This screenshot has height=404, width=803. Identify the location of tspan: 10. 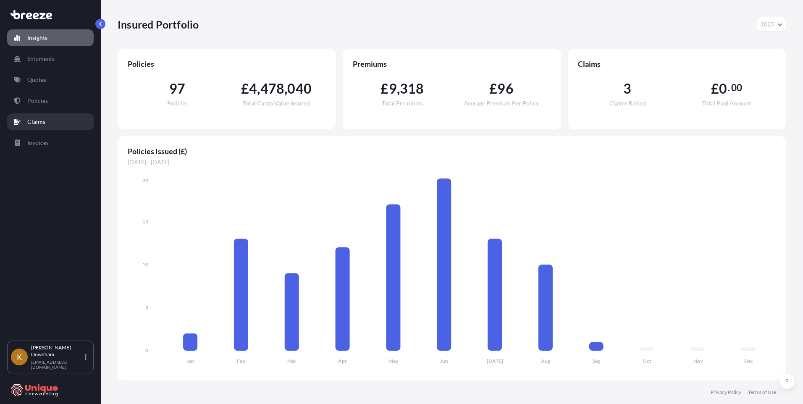
(145, 264).